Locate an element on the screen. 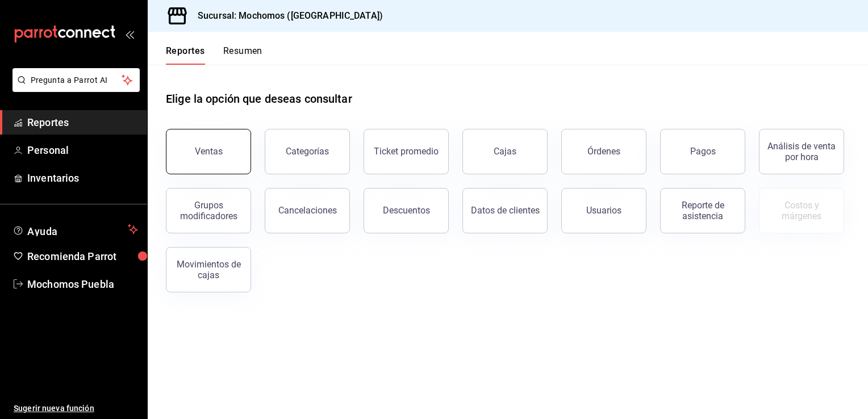 The image size is (868, 419). span: Mochomos Puebla is located at coordinates (82, 284).